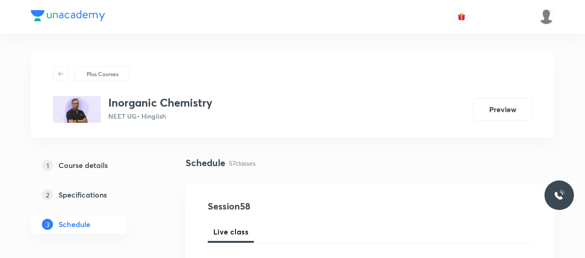 The image size is (585, 258). What do you see at coordinates (242, 163) in the screenshot?
I see `p: 57 classes` at bounding box center [242, 163].